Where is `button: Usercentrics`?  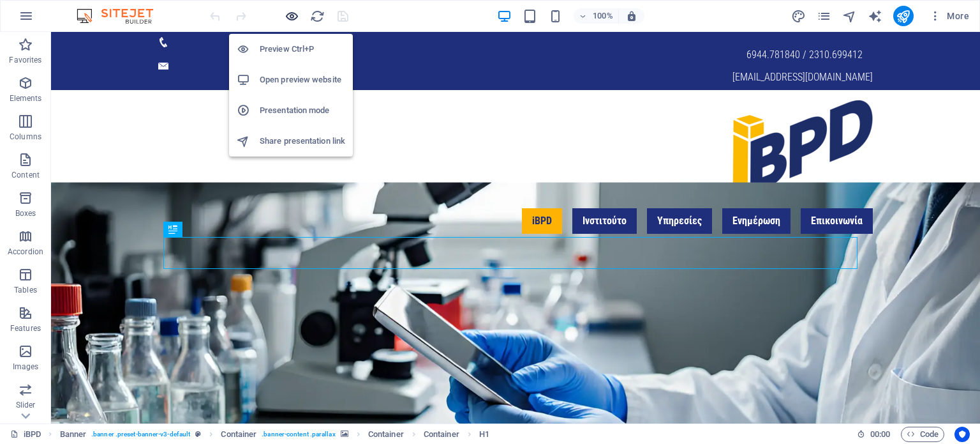
button: Usercentrics is located at coordinates (962, 435).